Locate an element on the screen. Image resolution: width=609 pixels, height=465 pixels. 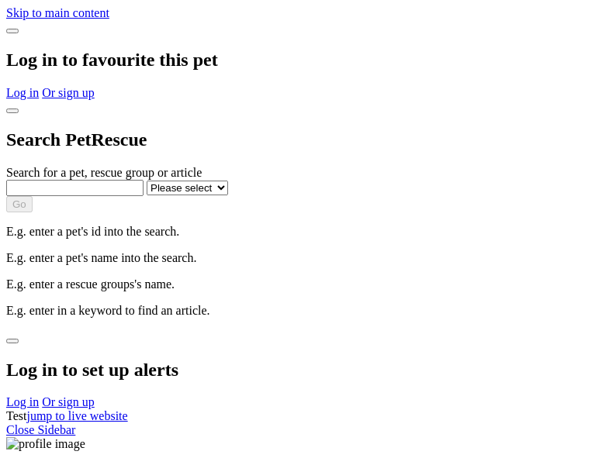
a: Close Sidebar is located at coordinates (40, 430).